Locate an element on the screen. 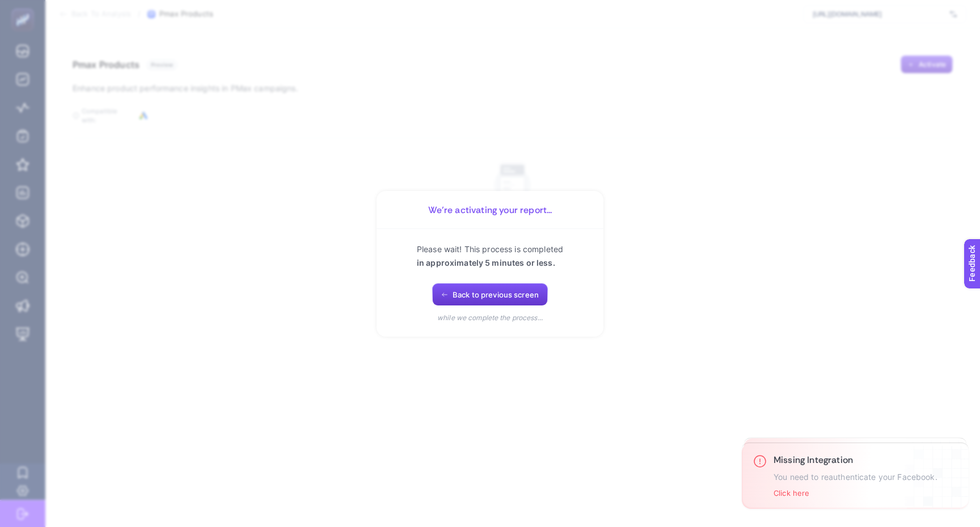  p: You need to reauthenticate your Facebook. is located at coordinates (855, 477).